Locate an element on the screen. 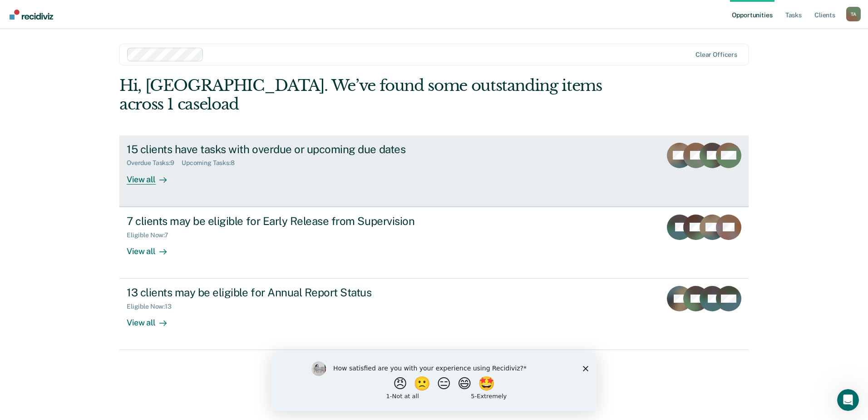 The height and width of the screenshot is (420, 868). div: 15 clients have tasks with overdue or upcoming due dates is located at coordinates (286, 149).